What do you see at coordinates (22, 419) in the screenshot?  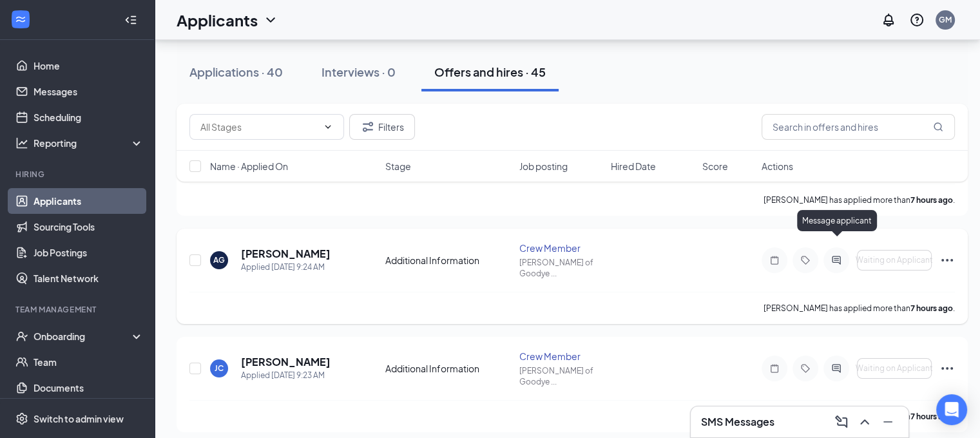 I see `svg: Settings` at bounding box center [22, 419].